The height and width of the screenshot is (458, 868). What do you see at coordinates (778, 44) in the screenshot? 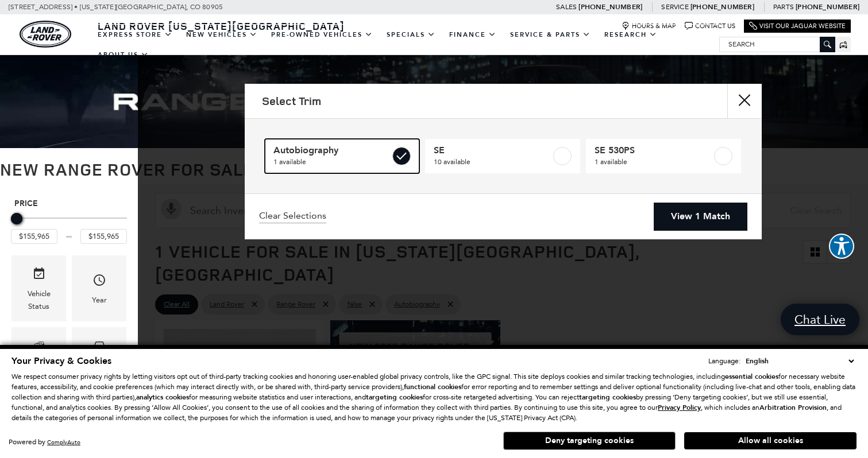
I see `input: Search` at bounding box center [778, 44].